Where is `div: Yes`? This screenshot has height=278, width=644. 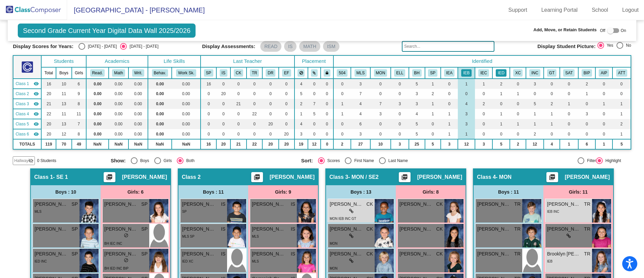 div: Yes is located at coordinates (609, 46).